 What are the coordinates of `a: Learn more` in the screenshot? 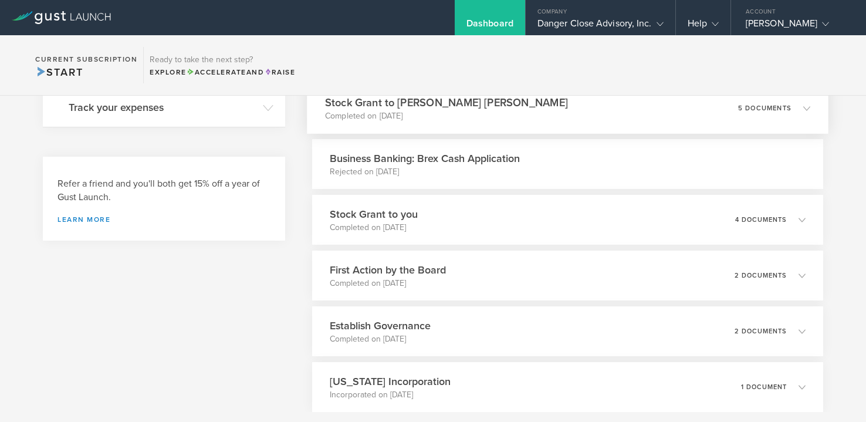 It's located at (164, 219).